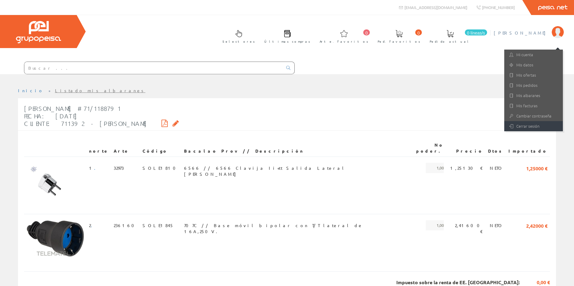 The height and width of the screenshot is (286, 574). What do you see at coordinates (31, 91) in the screenshot?
I see `font: Inicio` at bounding box center [31, 91].